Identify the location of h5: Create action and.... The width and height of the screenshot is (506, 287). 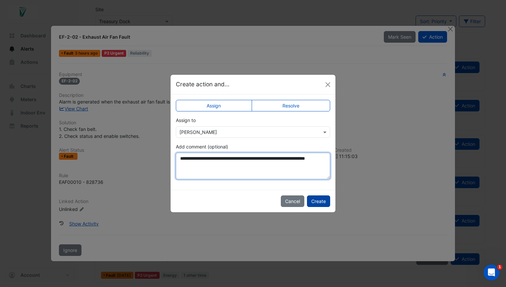
(203, 84).